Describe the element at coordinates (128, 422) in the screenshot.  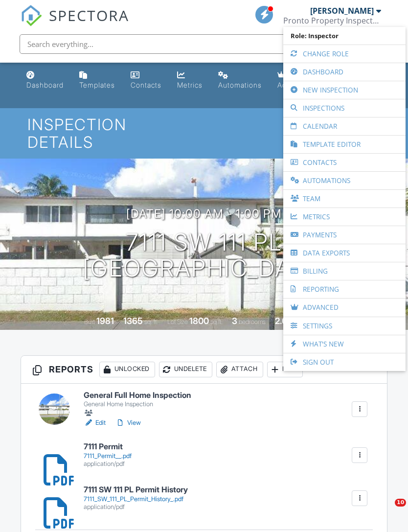
I see `a: View` at that location.